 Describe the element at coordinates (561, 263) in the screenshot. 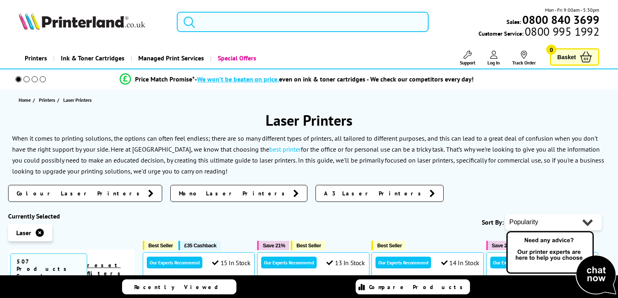

I see `img: Open Live Chat window` at that location.